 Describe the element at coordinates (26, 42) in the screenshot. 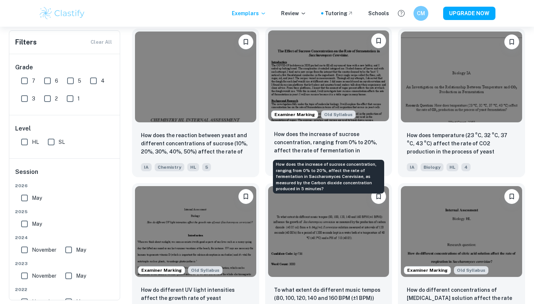

I see `h6: Filters` at that location.